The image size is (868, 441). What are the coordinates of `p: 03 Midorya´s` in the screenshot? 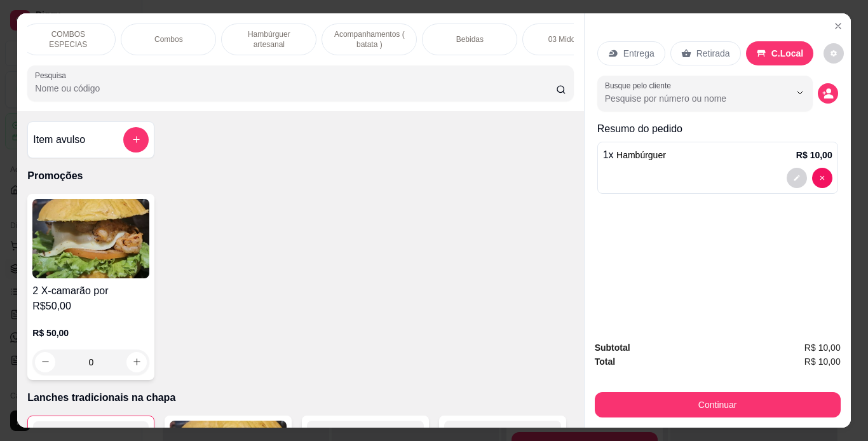 It's located at (570, 39).